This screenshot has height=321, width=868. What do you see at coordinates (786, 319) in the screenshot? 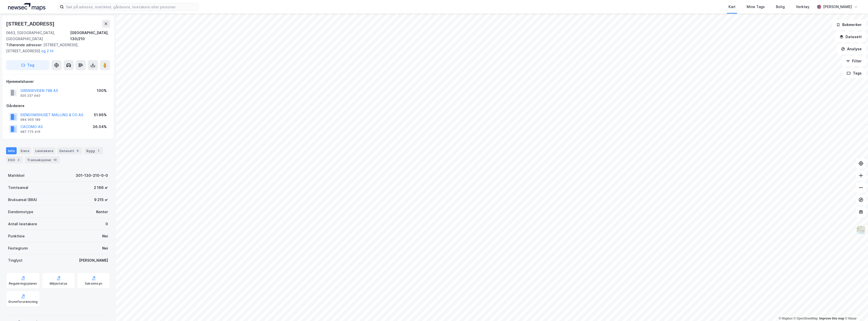
I see `a: Mapbox` at bounding box center [786, 319].